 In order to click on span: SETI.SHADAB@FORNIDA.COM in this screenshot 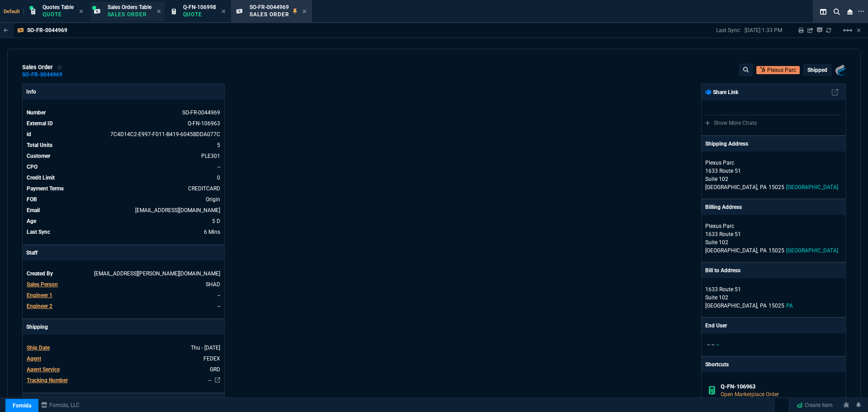, I will do `click(157, 274)`.